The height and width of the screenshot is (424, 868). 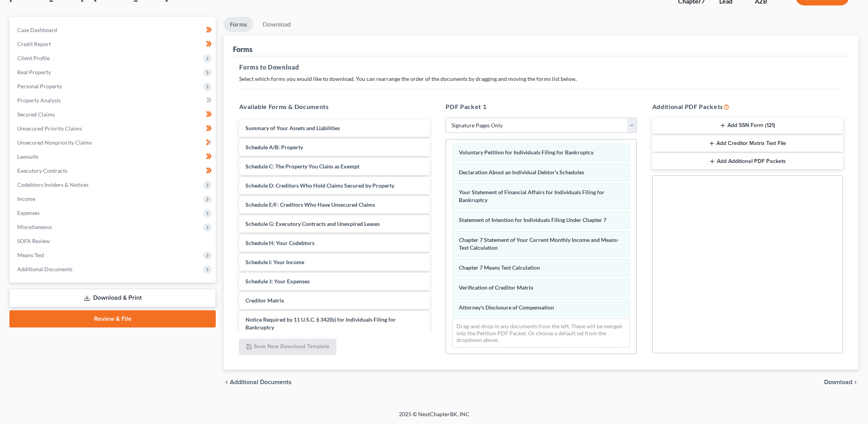 I want to click on button: Save New Download Template, so click(x=287, y=348).